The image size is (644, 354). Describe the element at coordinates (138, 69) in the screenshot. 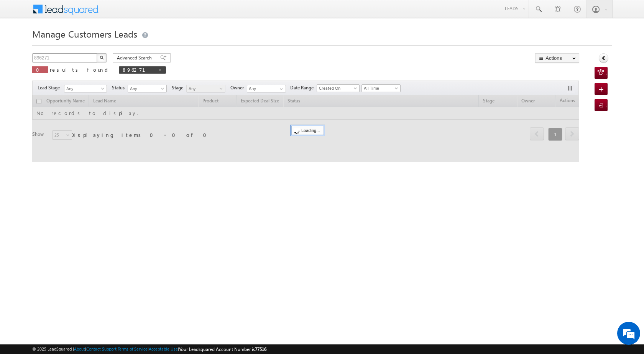

I see `span: 896271` at that location.